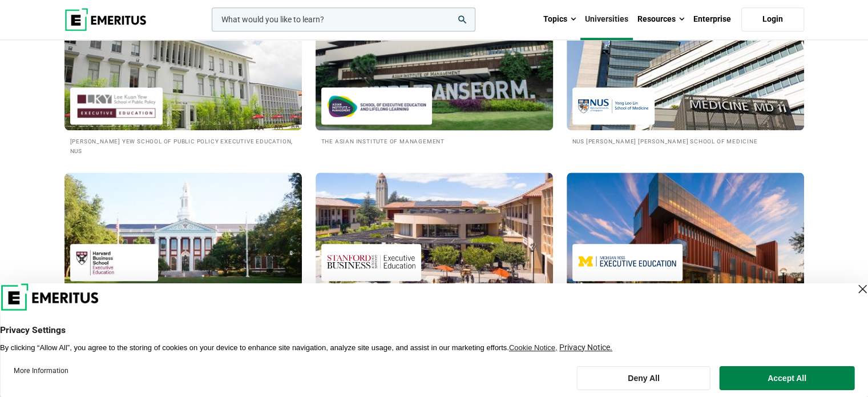 Image resolution: width=868 pixels, height=397 pixels. I want to click on h2: The Asian Institute of Management, so click(434, 140).